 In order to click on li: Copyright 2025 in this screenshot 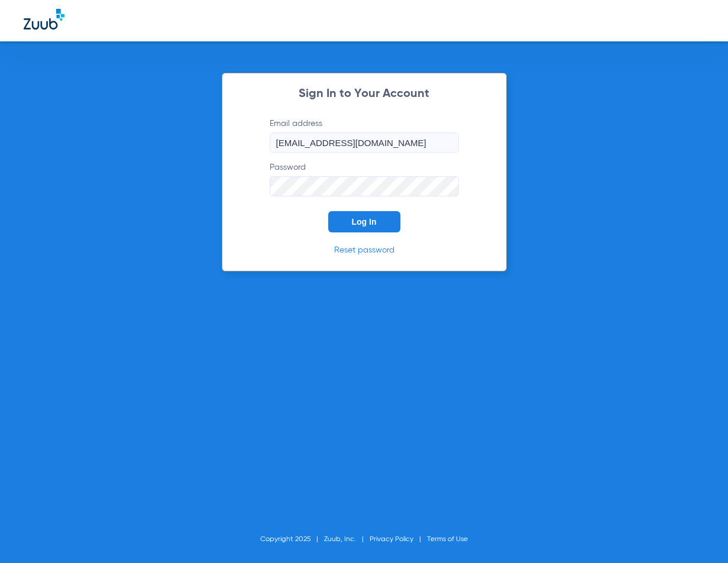, I will do `click(292, 539)`.